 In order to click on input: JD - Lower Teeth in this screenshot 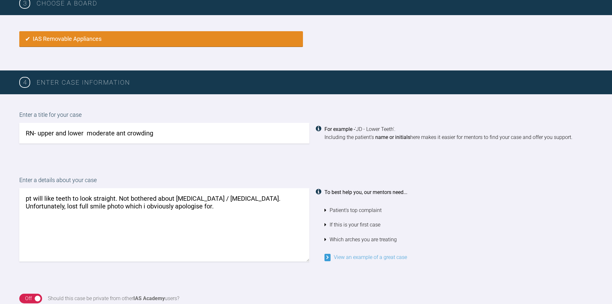, I will do `click(164, 133)`.